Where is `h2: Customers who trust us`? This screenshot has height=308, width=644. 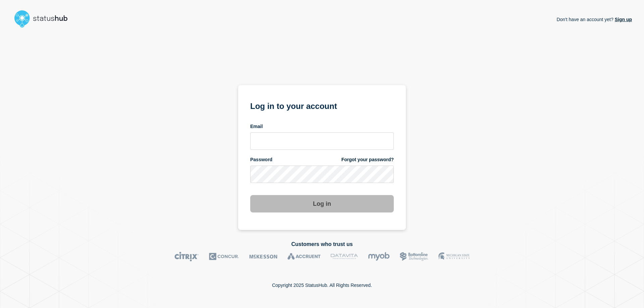 h2: Customers who trust us is located at coordinates (322, 244).